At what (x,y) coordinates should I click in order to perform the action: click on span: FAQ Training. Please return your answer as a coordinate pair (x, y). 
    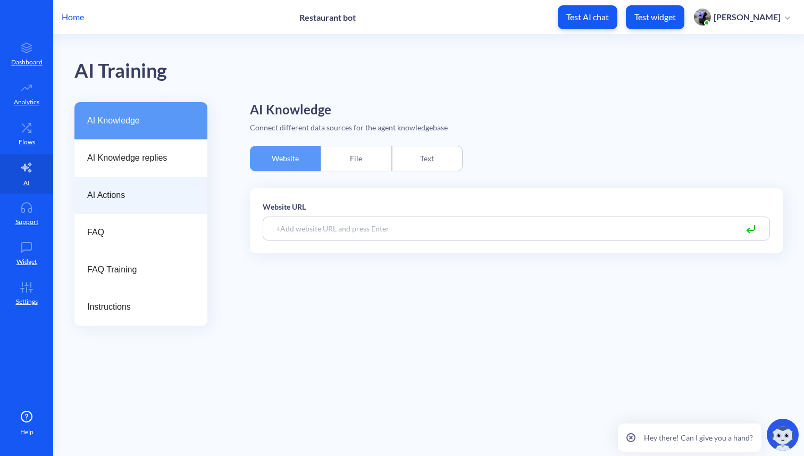
    Looking at the image, I should click on (137, 270).